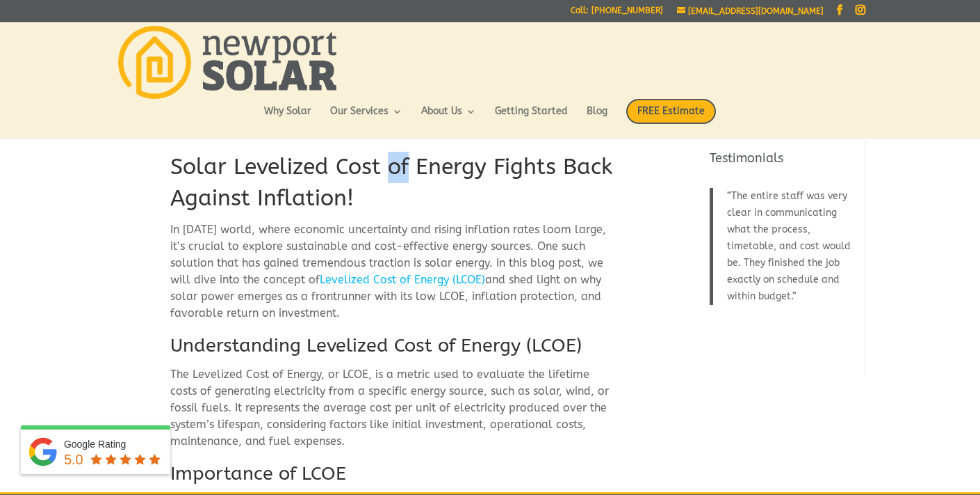  What do you see at coordinates (783, 246) in the screenshot?
I see `blockquote: The entire staff was very clear in communicating what the process, timetable, and cost would be. ...` at bounding box center [783, 246].